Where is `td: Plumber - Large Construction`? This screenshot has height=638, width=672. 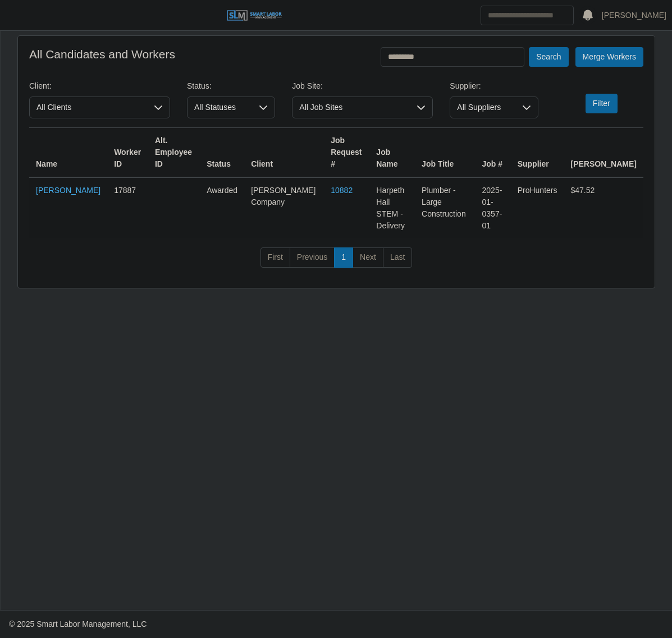 td: Plumber - Large Construction is located at coordinates (445, 207).